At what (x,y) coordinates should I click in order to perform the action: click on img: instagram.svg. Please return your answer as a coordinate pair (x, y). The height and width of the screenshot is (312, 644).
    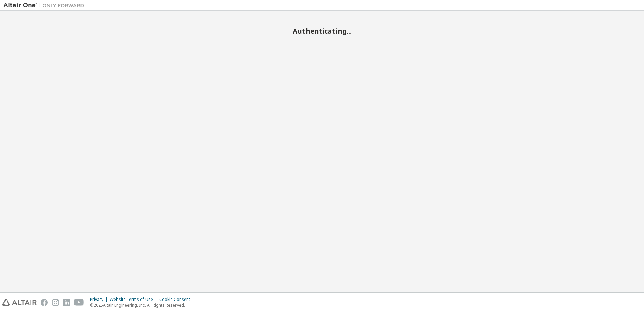
    Looking at the image, I should click on (55, 302).